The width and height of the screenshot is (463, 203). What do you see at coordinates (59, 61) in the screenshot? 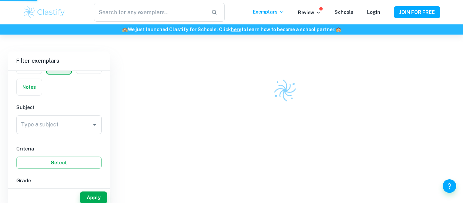
I see `h6: Filter exemplars` at bounding box center [59, 61].